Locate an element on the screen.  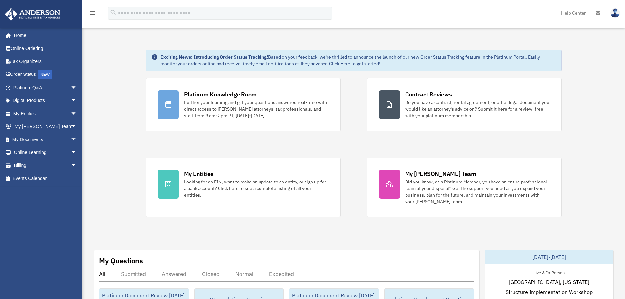
i: menu is located at coordinates (93, 13).